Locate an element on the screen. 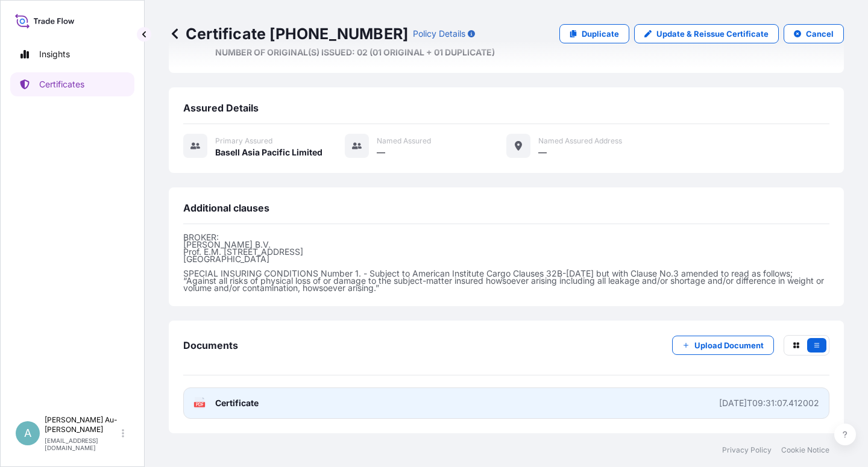  p: Cancel is located at coordinates (820, 34).